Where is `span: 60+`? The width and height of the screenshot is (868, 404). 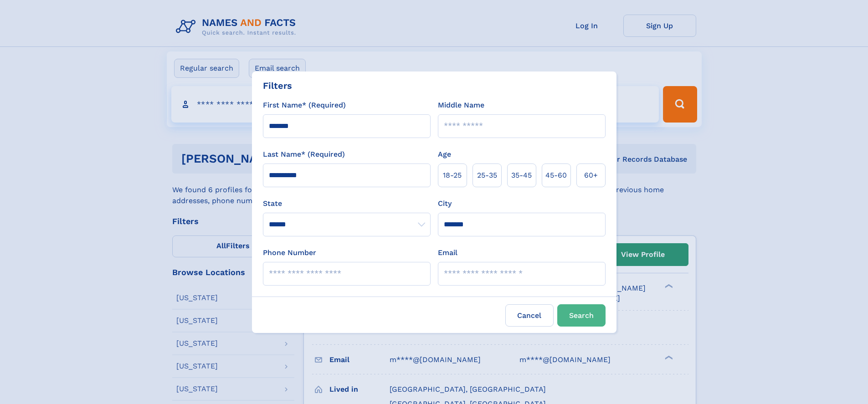
span: 60+ is located at coordinates (591, 175).